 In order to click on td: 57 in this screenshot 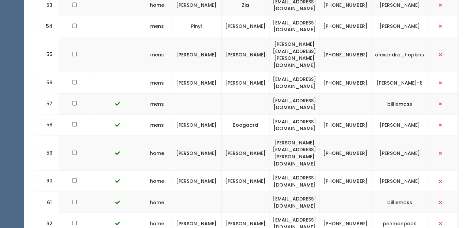, I will do `click(47, 104)`.